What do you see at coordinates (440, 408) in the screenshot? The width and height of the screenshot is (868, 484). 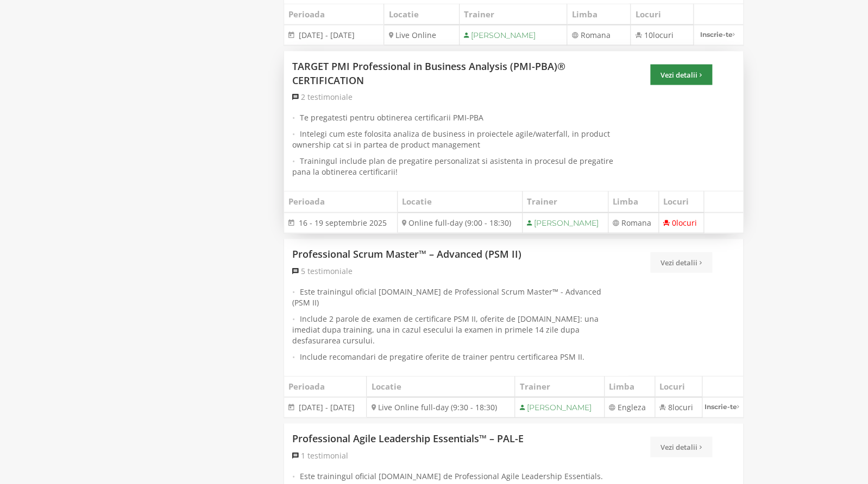 I see `td: Live Online full-day (9:30 - 18:30)` at bounding box center [440, 408].